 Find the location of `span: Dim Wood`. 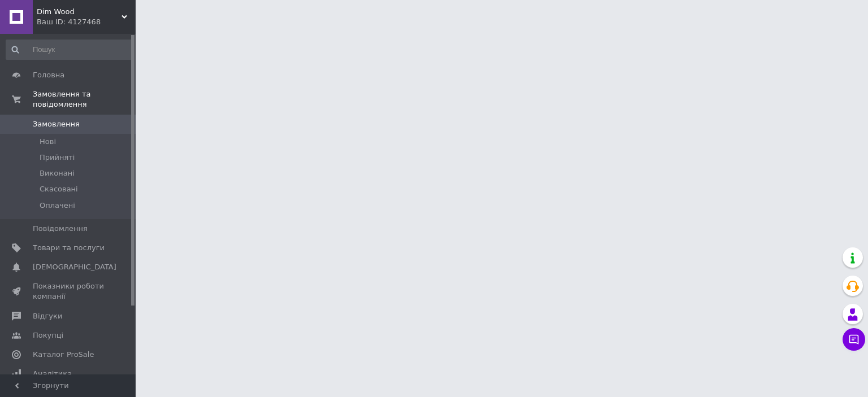

span: Dim Wood is located at coordinates (79, 12).